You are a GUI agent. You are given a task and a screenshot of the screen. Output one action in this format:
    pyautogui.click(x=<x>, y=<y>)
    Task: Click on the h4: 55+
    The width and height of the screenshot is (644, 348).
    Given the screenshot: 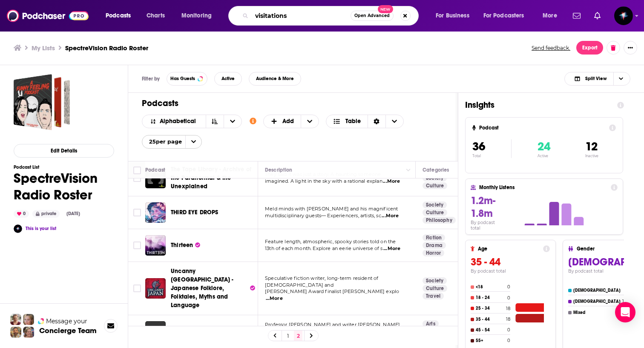 What is the action you would take?
    pyautogui.click(x=490, y=340)
    